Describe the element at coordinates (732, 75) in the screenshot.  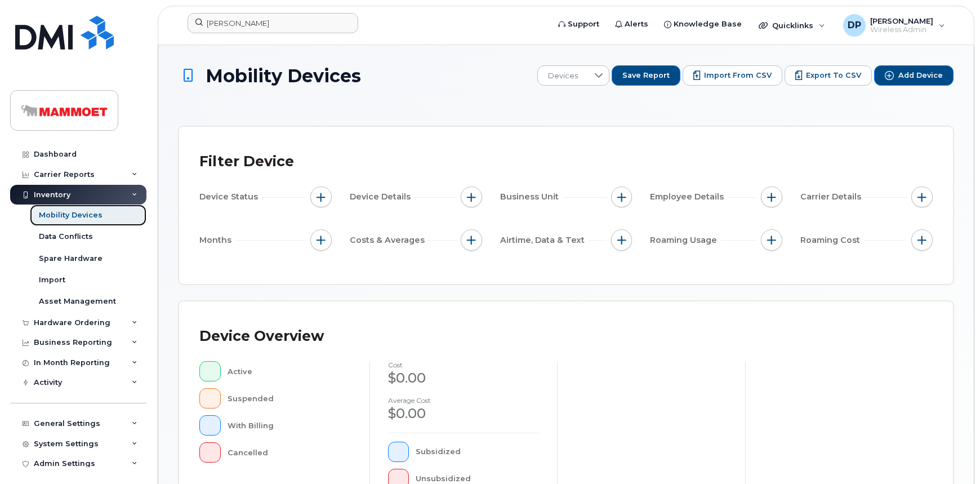
I see `button: Import from CSV` at that location.